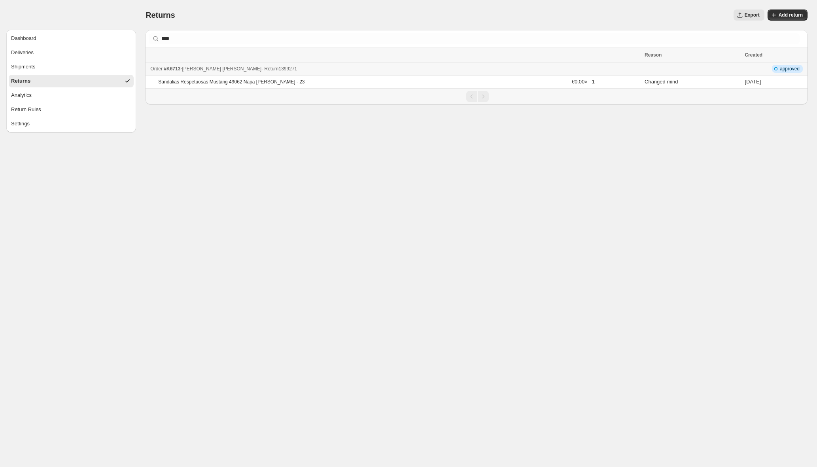 The image size is (817, 467). Describe the element at coordinates (787, 15) in the screenshot. I see `button: Add return` at that location.